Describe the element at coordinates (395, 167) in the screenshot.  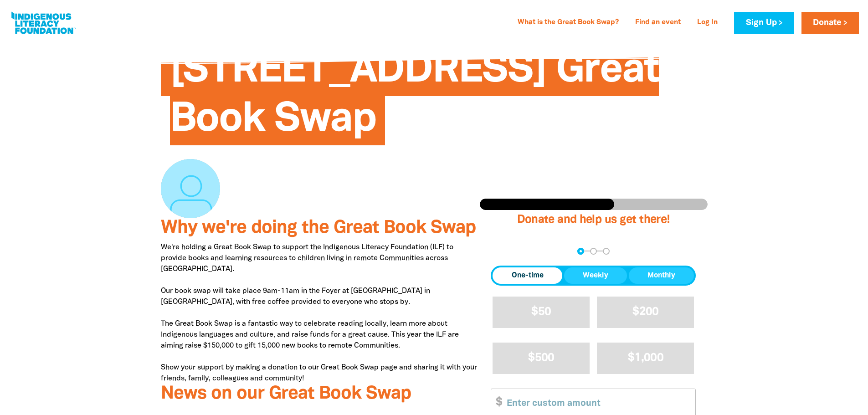
I see `button: Copy Link` at that location.